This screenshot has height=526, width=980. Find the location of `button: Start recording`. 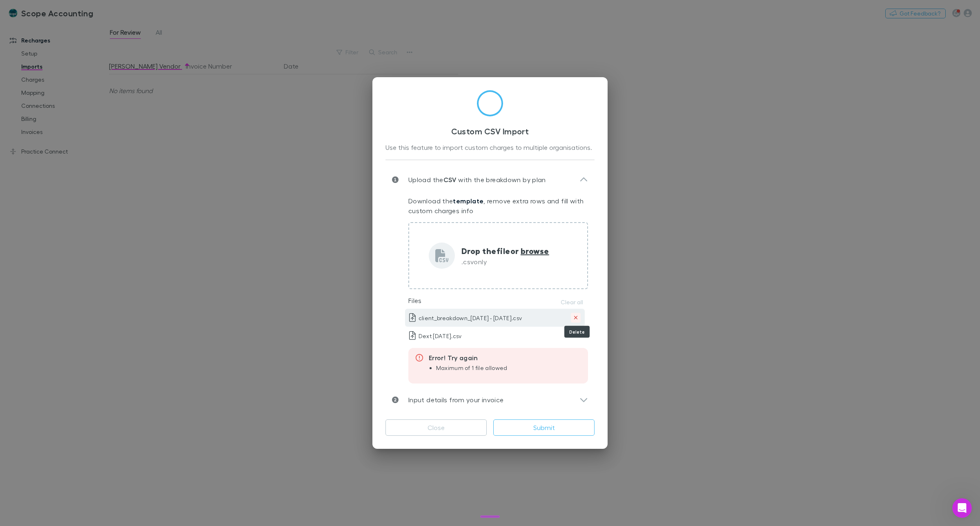

button: Start recording is located at coordinates (55, 263).